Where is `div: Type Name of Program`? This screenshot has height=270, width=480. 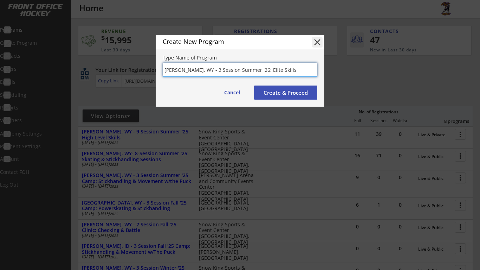 div: Type Name of Program is located at coordinates (240, 58).